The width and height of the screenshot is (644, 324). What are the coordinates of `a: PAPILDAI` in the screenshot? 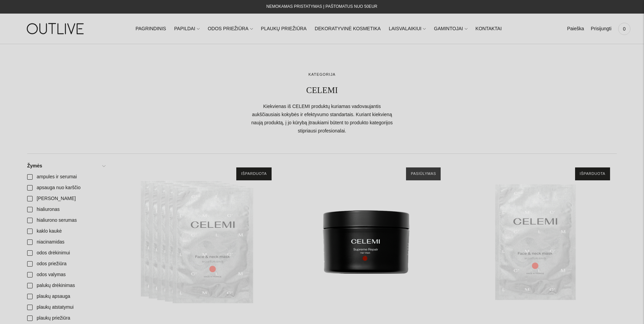 It's located at (187, 29).